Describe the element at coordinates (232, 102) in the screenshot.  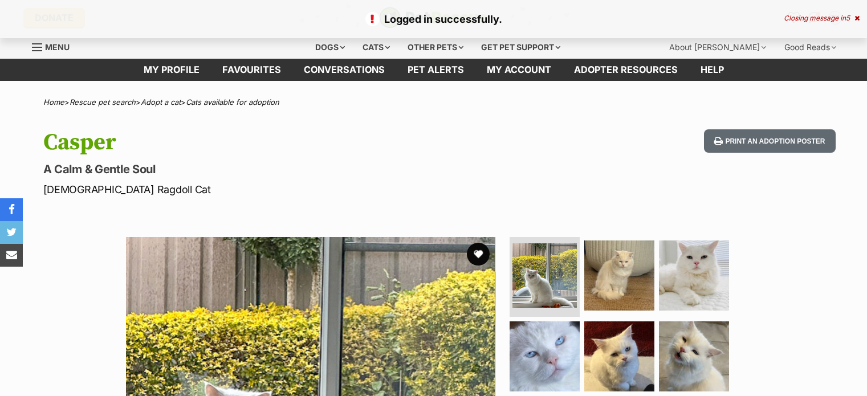
I see `a: Cats available for adoption` at that location.